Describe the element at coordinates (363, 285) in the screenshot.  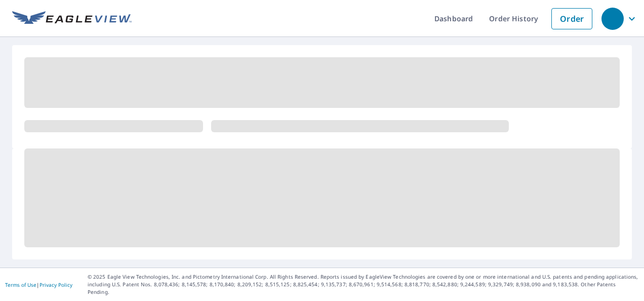
I see `p: © 2025 Eagle View Technologies, Inc. and Pictometry International Corp. All Rights Reserved. Repo...` at that location.